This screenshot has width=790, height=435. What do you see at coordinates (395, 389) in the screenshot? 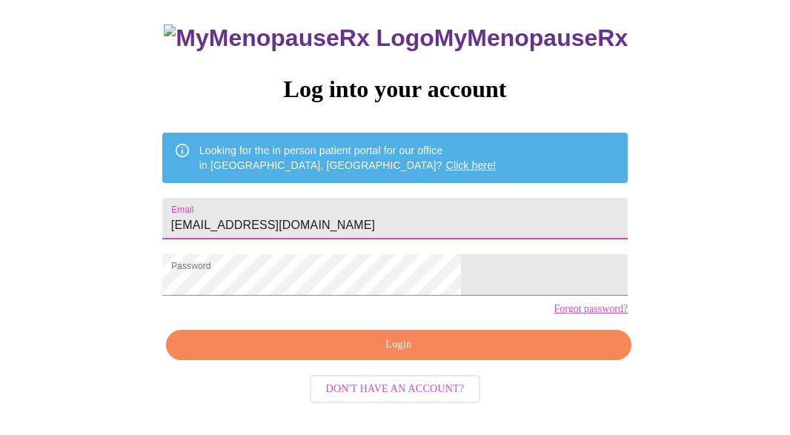
I see `span: Don't have an account?` at bounding box center [395, 389].